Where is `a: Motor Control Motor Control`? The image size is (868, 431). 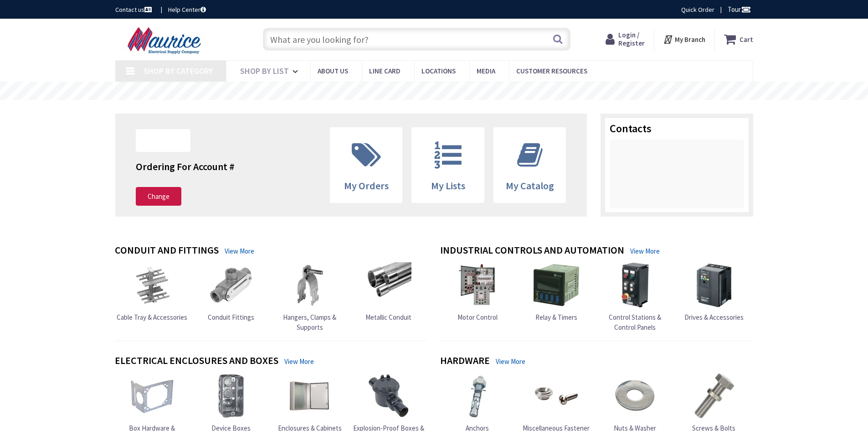 a: Motor Control Motor Control is located at coordinates (477, 292).